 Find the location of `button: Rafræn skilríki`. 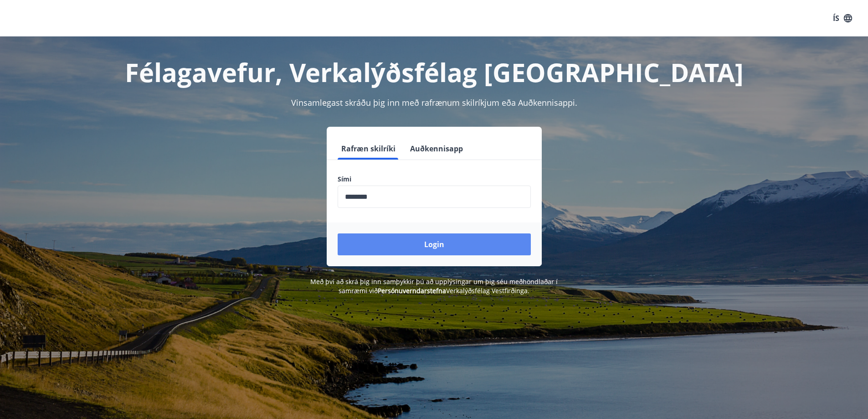

button: Rafræn skilríki is located at coordinates (368, 148).